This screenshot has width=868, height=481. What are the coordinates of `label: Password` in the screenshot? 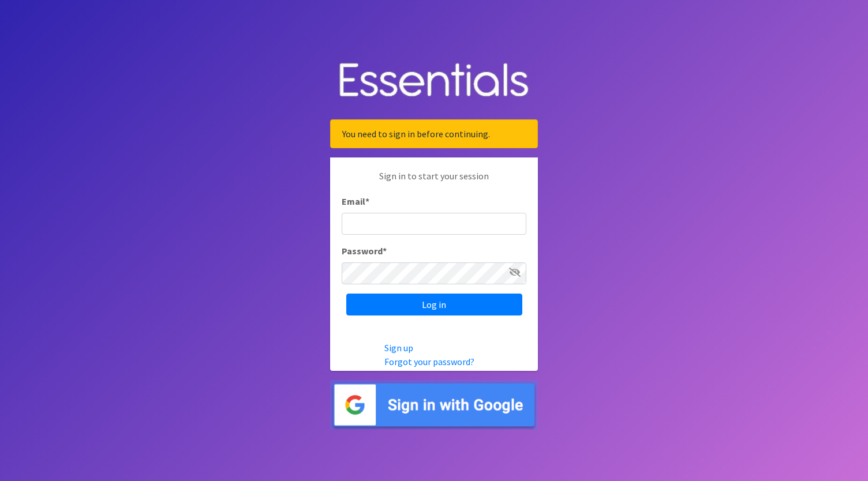 It's located at (364, 251).